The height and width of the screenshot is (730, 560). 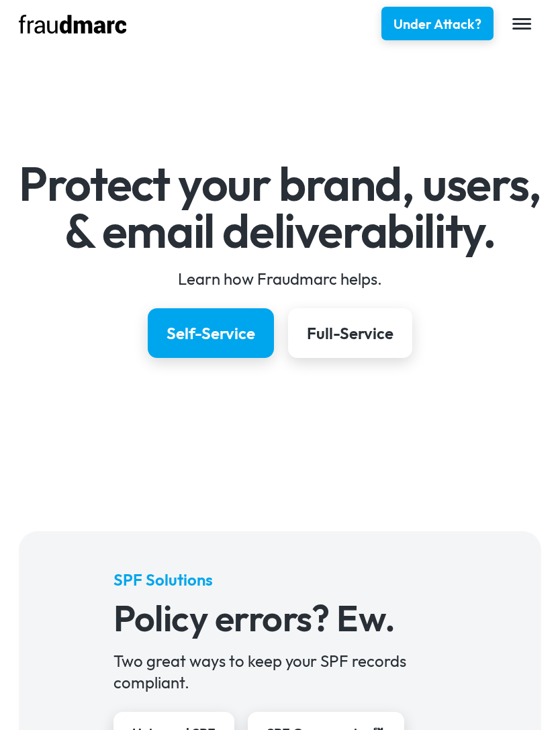 I want to click on div: Two great ways to keep your SPF records compliant., so click(x=280, y=671).